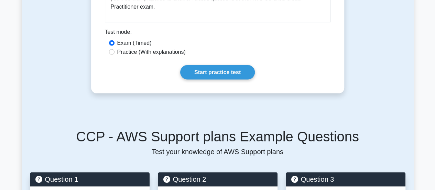 This screenshot has width=435, height=190. Describe the element at coordinates (218, 179) in the screenshot. I see `h5: Question 2` at that location.